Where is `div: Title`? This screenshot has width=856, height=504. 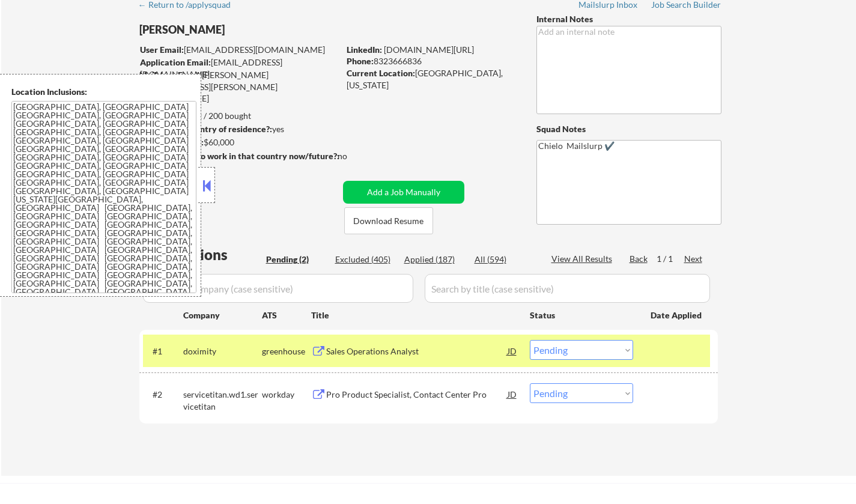
div: Title is located at coordinates (414, 315).